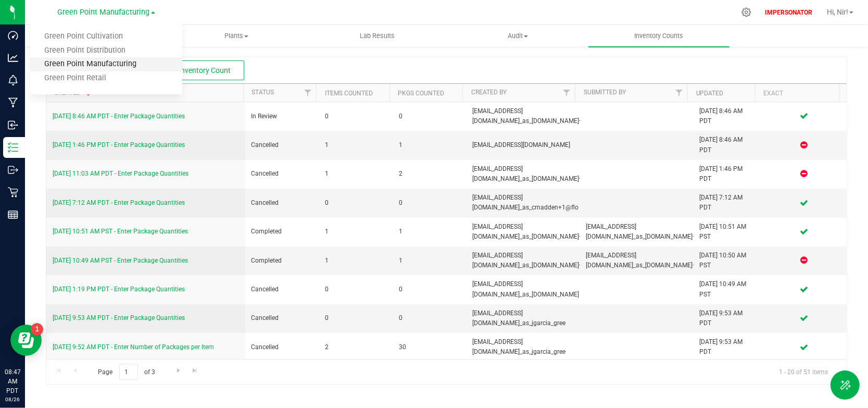 The width and height of the screenshot is (868, 408). What do you see at coordinates (197, 70) in the screenshot?
I see `button: New Inventory Count` at bounding box center [197, 70].